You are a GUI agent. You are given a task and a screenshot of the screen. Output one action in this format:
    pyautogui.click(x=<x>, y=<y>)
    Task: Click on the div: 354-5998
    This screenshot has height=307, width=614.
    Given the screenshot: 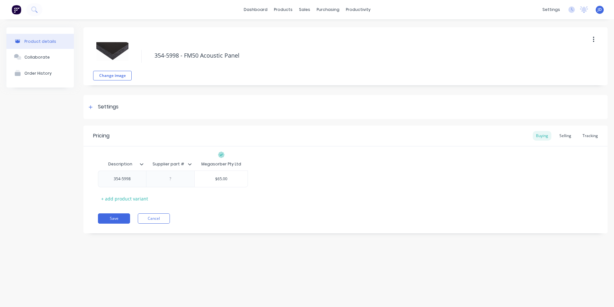 What is the action you would take?
    pyautogui.click(x=122, y=179)
    